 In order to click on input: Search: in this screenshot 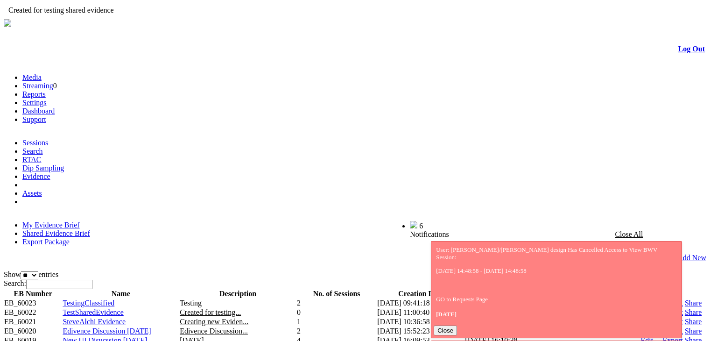, I will do `click(59, 284)`.